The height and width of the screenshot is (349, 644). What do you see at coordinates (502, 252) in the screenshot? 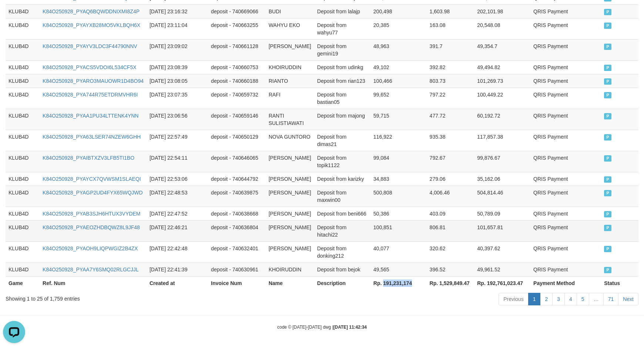
I see `td: 40,397.62` at bounding box center [502, 252].